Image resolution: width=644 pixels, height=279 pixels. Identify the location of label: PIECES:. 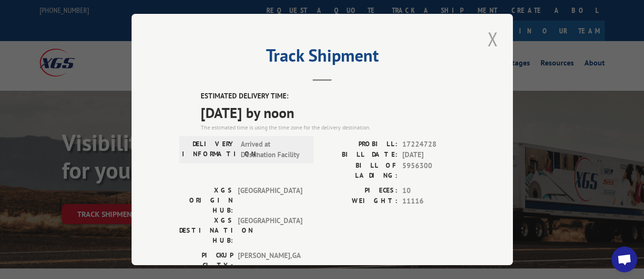
(360, 190).